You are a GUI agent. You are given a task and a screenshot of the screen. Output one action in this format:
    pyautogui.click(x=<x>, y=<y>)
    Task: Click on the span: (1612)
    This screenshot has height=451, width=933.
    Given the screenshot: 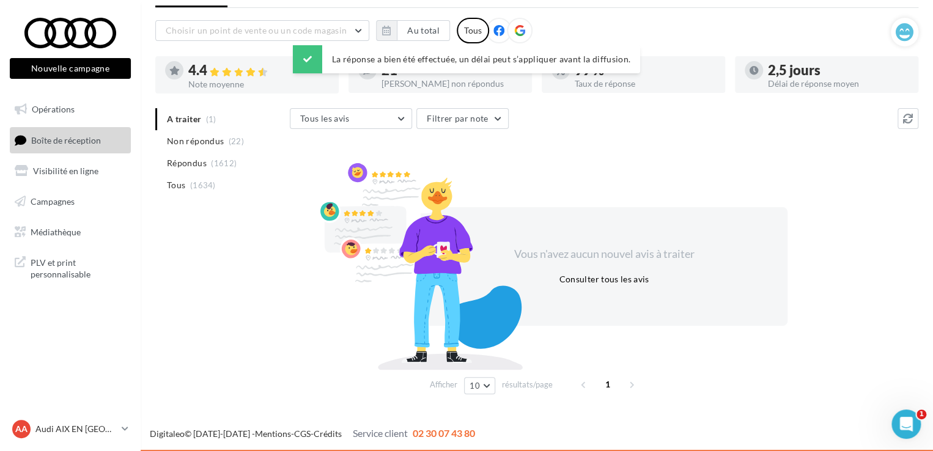 What is the action you would take?
    pyautogui.click(x=224, y=163)
    